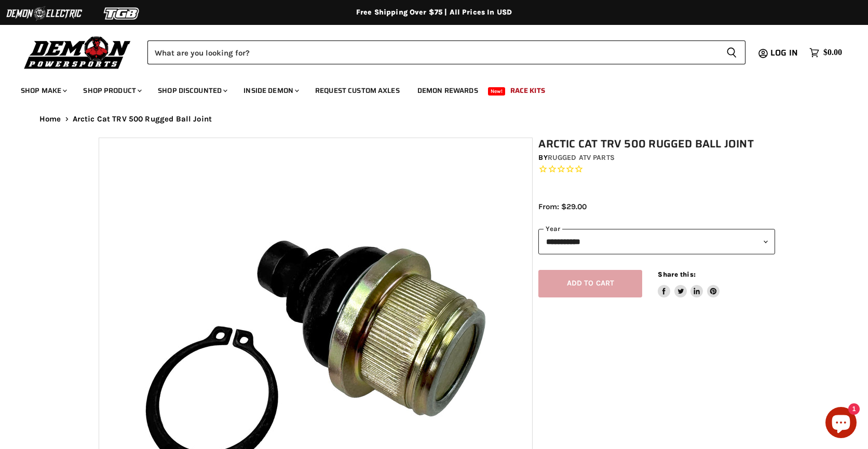  I want to click on select: year, so click(657, 241).